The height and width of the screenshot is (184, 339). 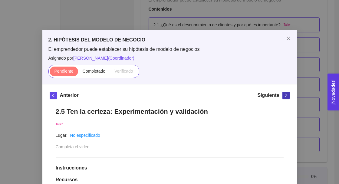 I want to click on h1: 2.5 Ten la certeza: Experimentación y validación, so click(x=170, y=111).